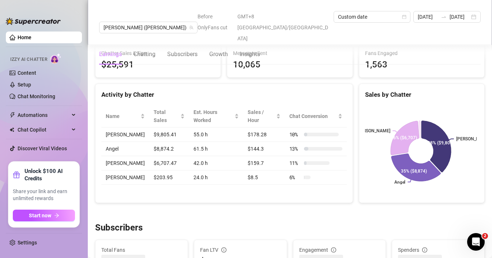 This screenshot has width=492, height=258. What do you see at coordinates (182, 54) in the screenshot?
I see `div: Subscribers` at bounding box center [182, 54].